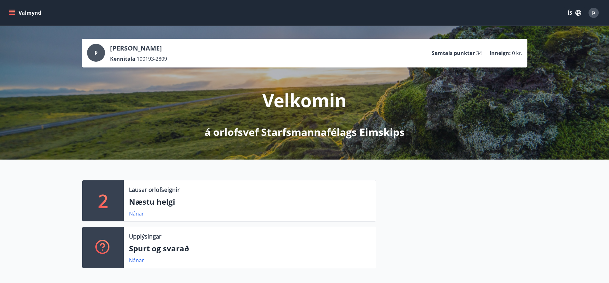 The image size is (609, 283). I want to click on button: ÍS, so click(574, 13).